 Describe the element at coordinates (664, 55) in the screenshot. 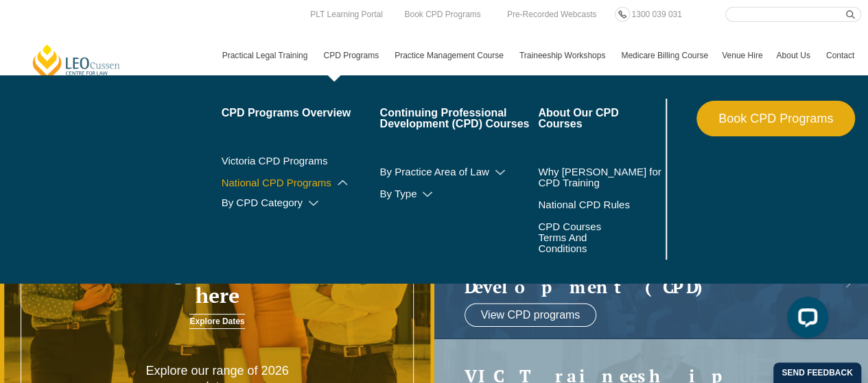

I see `a: Medicare Billing Course` at that location.